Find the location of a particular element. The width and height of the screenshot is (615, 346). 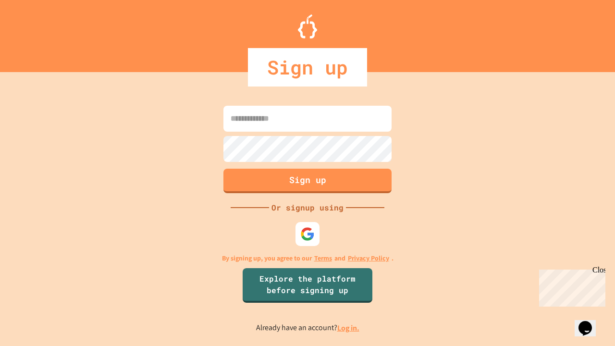

p: By signing up, you agree to our and . is located at coordinates (308, 258).